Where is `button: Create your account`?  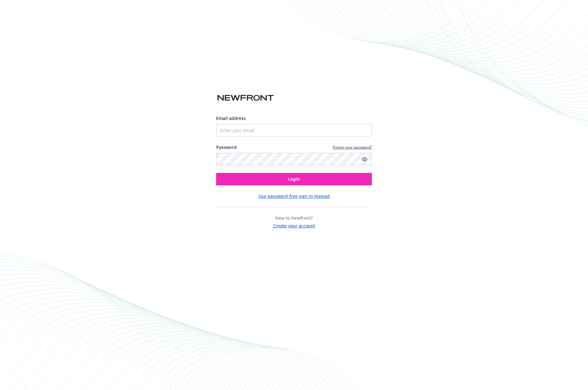 button: Create your account is located at coordinates (294, 225).